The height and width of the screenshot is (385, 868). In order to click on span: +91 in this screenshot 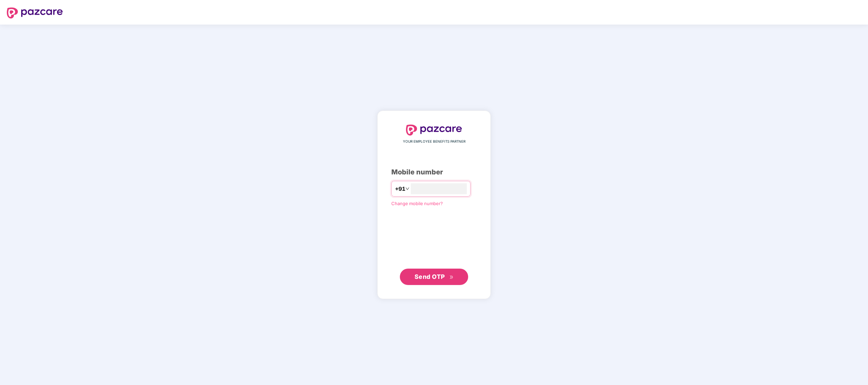, I will do `click(401, 188)`.